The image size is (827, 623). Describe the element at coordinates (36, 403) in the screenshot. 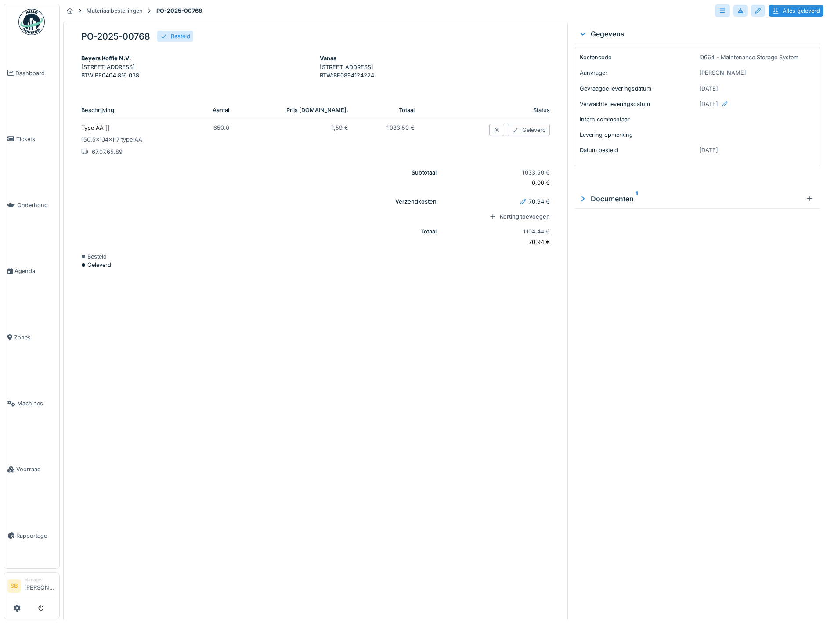

I see `span: Machines` at that location.